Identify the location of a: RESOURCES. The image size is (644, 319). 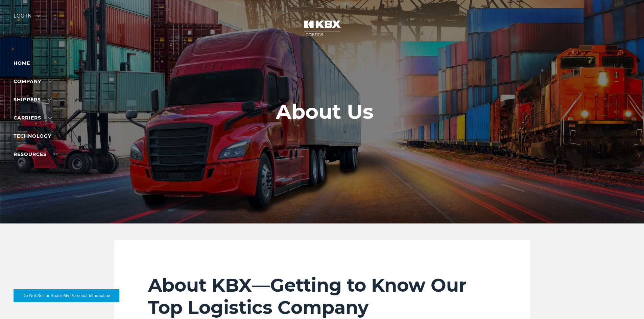
(35, 154).